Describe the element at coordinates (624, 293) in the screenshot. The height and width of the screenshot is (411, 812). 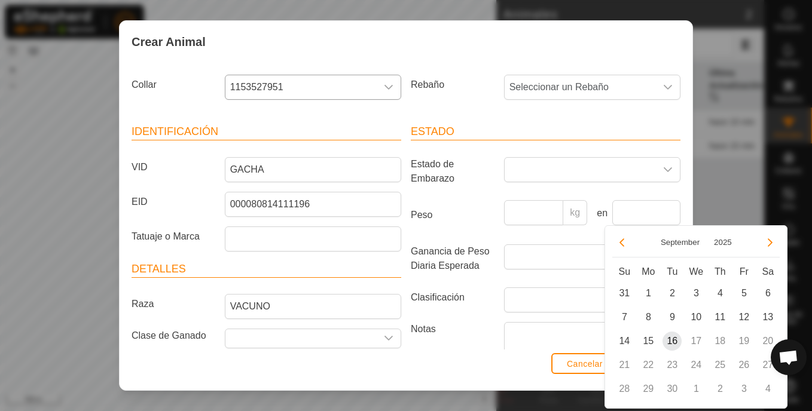
I see `span: 31` at that location.